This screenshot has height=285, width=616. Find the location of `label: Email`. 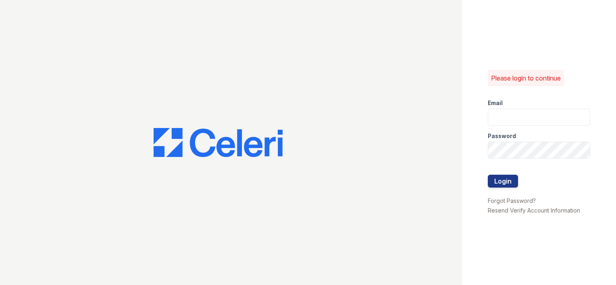

label: Email is located at coordinates (495, 103).